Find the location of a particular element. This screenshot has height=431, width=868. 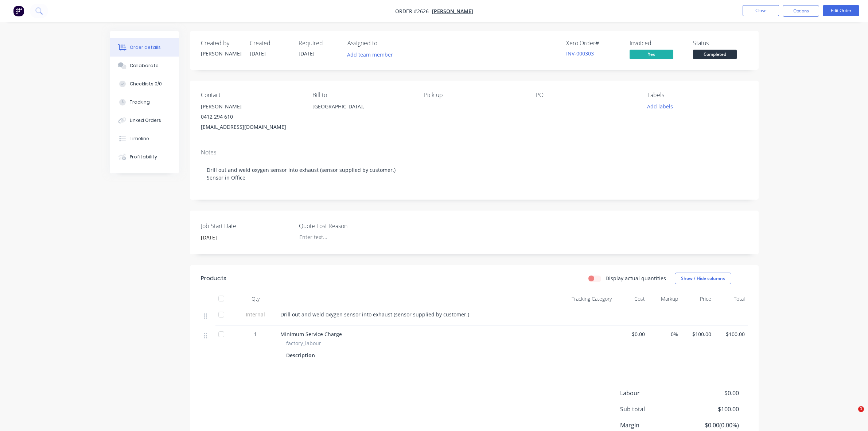

div: Price is located at coordinates (697, 299).